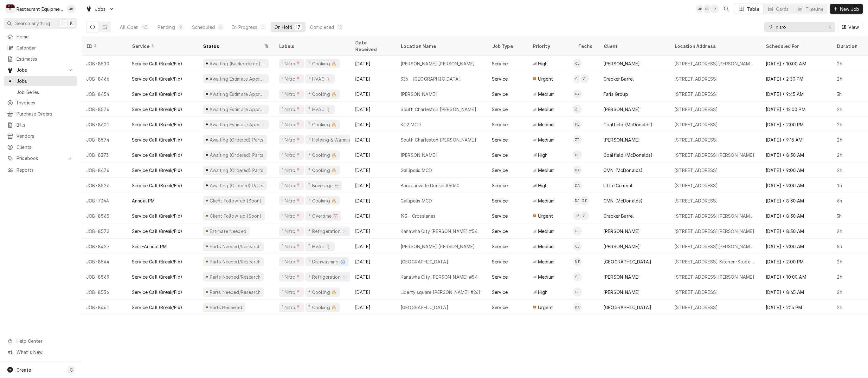 The height and width of the screenshot is (378, 868). I want to click on div: JOB-8510, so click(104, 64).